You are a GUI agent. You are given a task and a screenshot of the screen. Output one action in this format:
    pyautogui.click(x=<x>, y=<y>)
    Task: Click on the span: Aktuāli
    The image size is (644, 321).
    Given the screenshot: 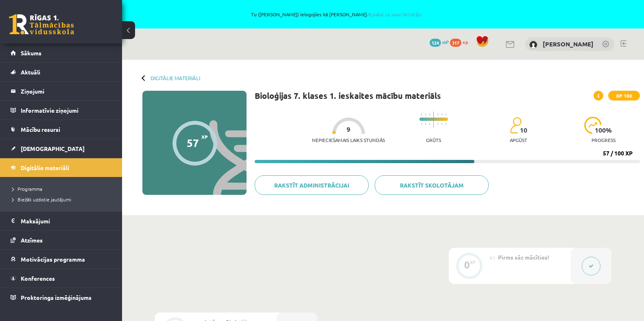 What is the action you would take?
    pyautogui.click(x=31, y=72)
    